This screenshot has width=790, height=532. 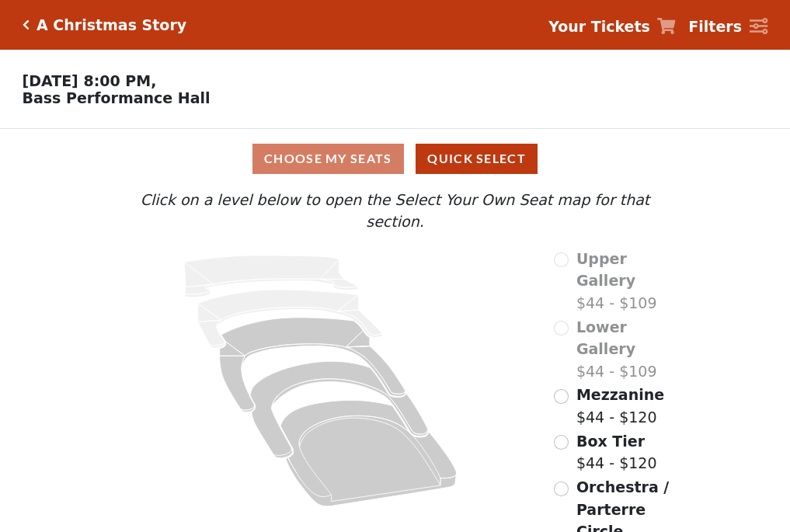 What do you see at coordinates (272, 276) in the screenshot?
I see `path: Upper Gallery - Seats Available: 0` at bounding box center [272, 276].